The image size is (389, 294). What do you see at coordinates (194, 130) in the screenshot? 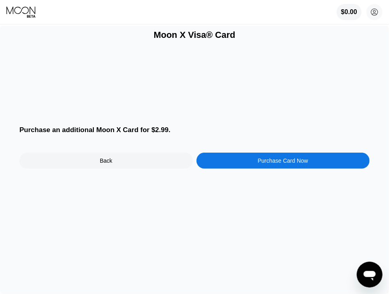
I see `div: Purchase an additional Moon X Card for $2.99.` at bounding box center [194, 130].